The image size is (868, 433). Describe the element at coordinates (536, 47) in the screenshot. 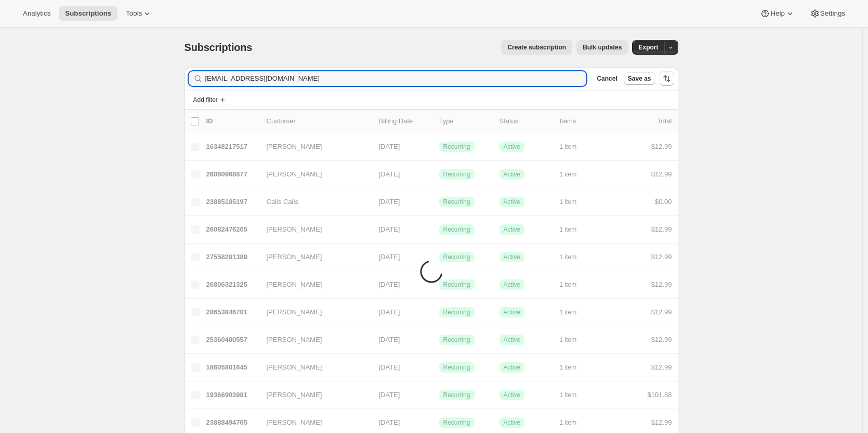

I see `button: Create subscription` at that location.